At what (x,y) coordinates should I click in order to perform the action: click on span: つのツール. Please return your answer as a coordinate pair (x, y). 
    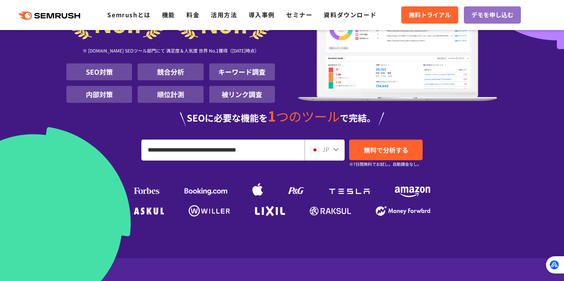
    Looking at the image, I should click on (308, 116).